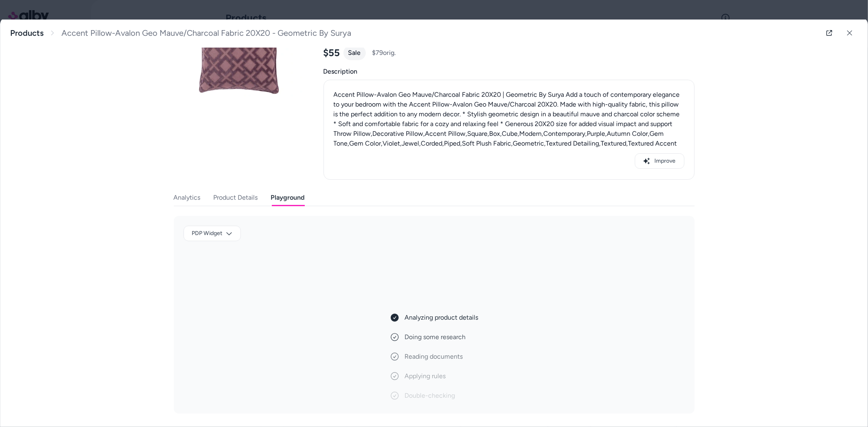 The image size is (868, 427). I want to click on a: Products, so click(27, 33).